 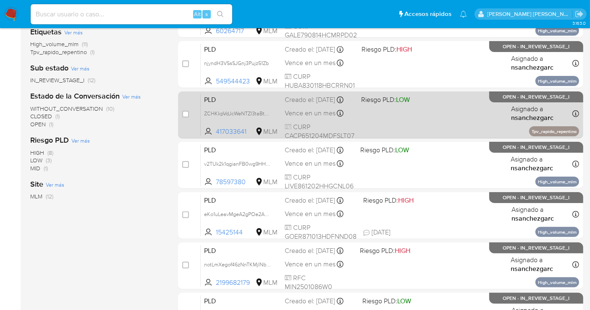 What do you see at coordinates (220, 14) in the screenshot?
I see `button: search-icon` at bounding box center [220, 14].